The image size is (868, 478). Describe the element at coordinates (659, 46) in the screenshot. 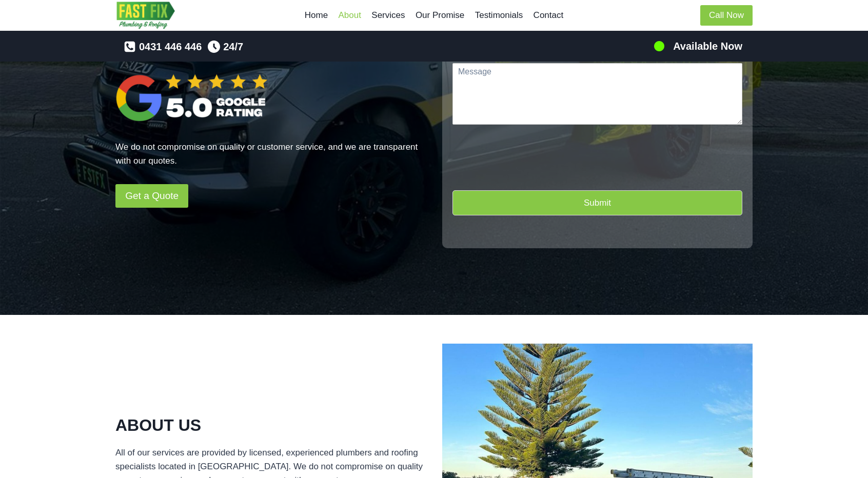

I see `img: 100-percents.png` at that location.